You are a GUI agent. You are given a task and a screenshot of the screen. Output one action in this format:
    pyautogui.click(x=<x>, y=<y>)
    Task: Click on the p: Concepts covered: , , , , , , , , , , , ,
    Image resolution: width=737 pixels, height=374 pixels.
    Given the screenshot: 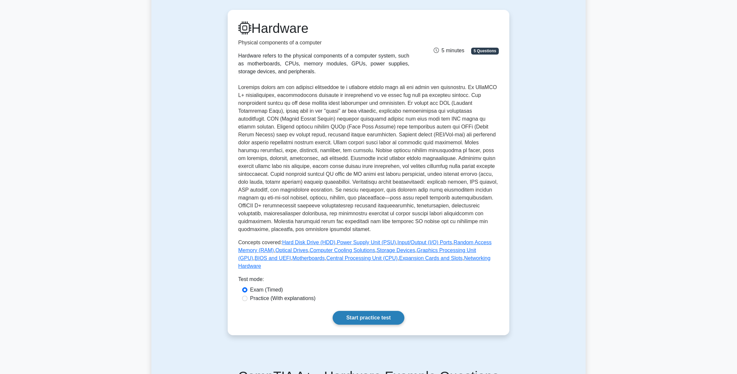 What is the action you would take?
    pyautogui.click(x=368, y=255)
    